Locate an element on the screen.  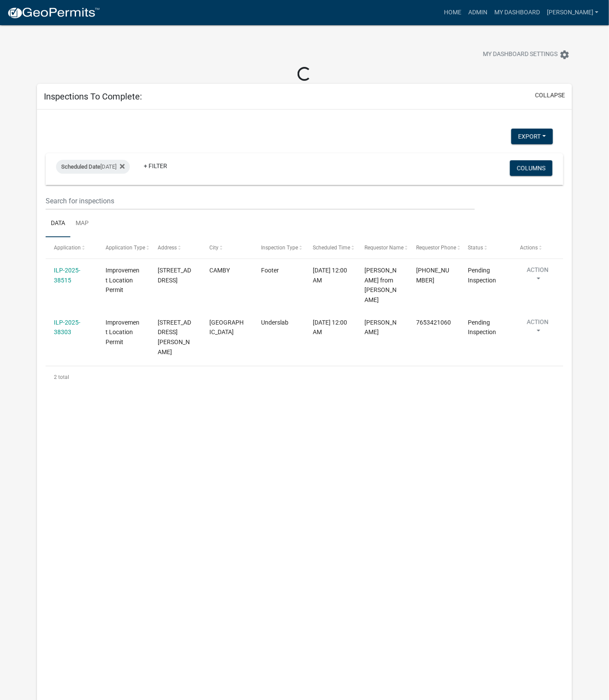
datatable-header-cell: Status is located at coordinates (486, 248).